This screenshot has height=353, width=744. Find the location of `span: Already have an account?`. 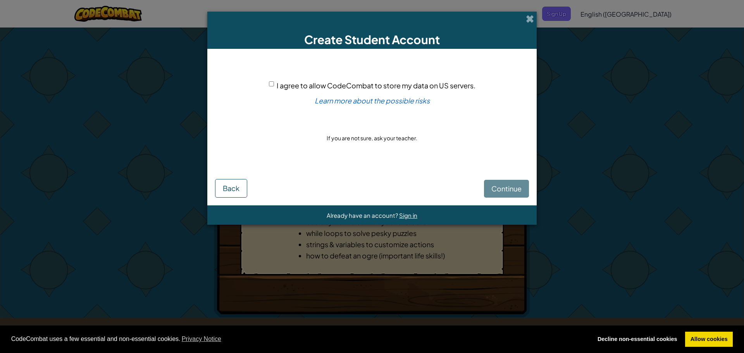

span: Already have an account? is located at coordinates (363, 215).